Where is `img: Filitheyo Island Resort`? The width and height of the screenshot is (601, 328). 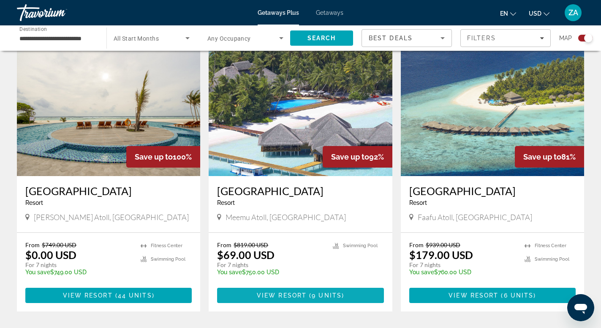 img: Filitheyo Island Resort is located at coordinates (493, 108).